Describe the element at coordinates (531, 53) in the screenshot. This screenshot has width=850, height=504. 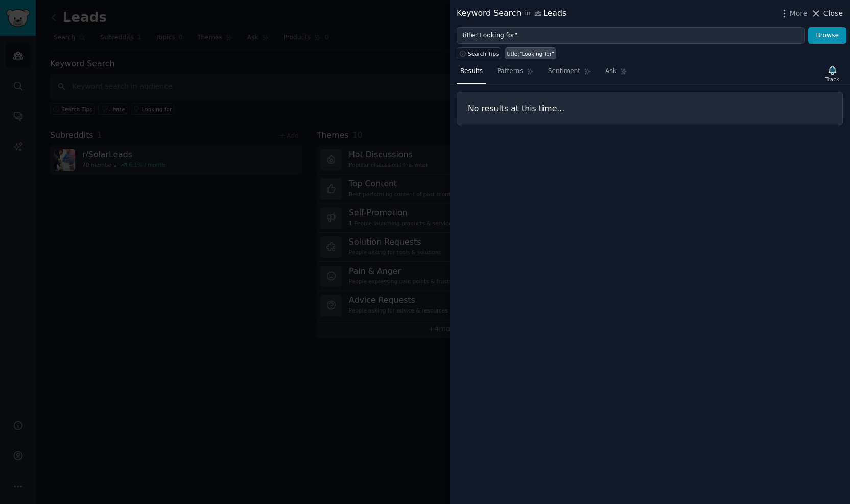
I see `a: title:"Looking for"` at that location.